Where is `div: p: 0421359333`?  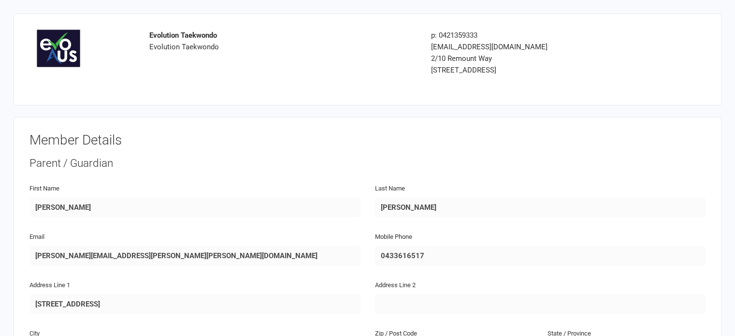
div: p: 0421359333 is located at coordinates (537, 35).